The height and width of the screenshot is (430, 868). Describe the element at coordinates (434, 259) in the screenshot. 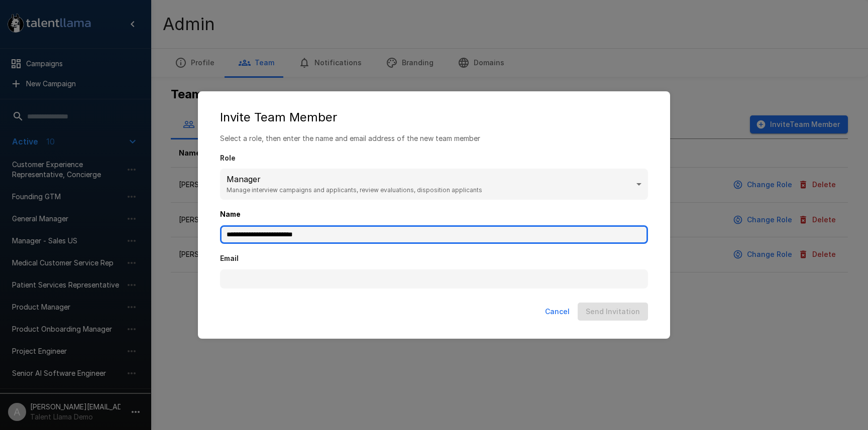

I see `label: Email` at that location.